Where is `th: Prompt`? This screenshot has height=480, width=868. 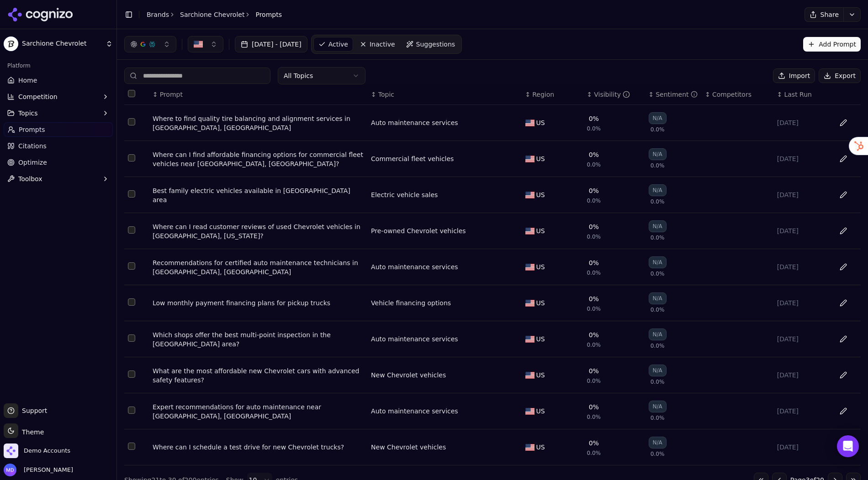
th: Prompt is located at coordinates (258, 95).